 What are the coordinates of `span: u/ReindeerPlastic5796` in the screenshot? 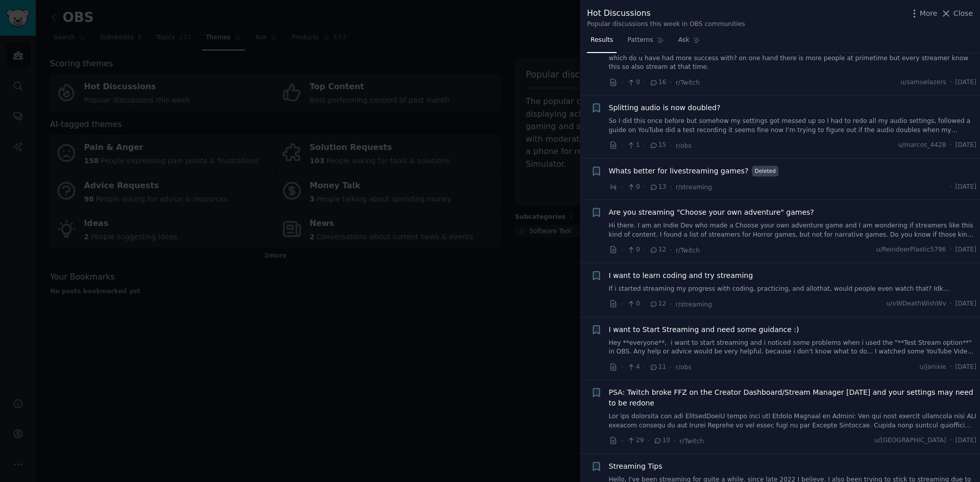 It's located at (910, 250).